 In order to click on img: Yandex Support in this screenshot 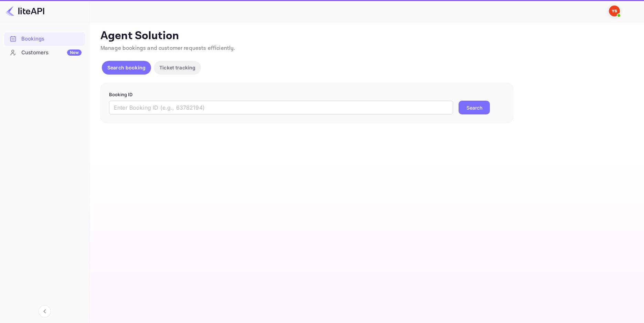, I will do `click(615, 11)`.